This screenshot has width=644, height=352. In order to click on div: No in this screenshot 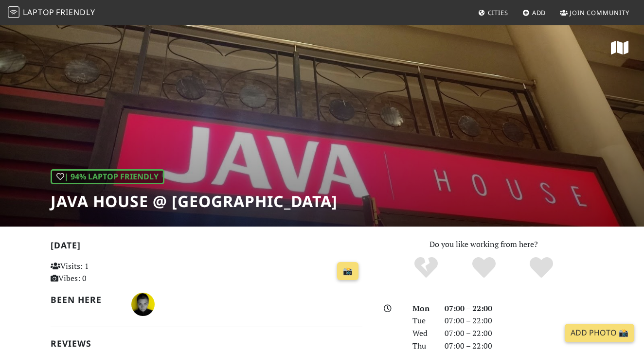, I will do `click(426, 268)`.